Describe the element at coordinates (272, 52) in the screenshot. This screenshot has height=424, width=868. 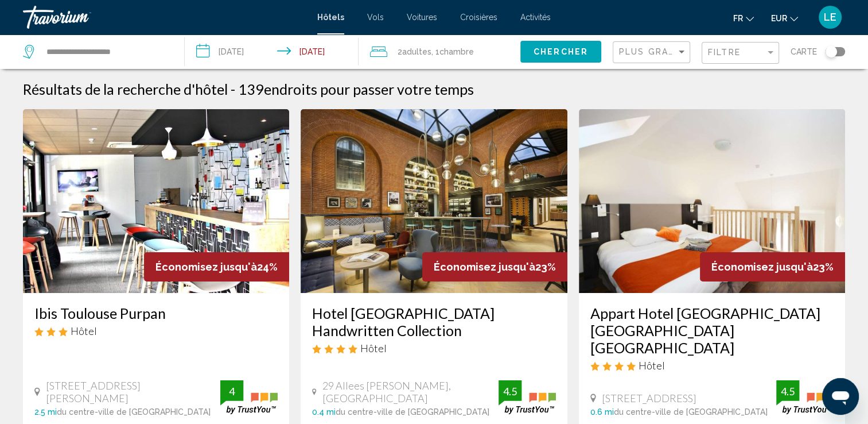
I see `button: Check-in date: Aug 30, 2025 Check-out date: Aug 31, 2025` at that location.